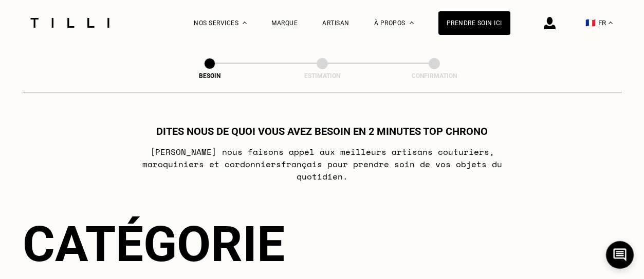 The width and height of the screenshot is (644, 279). Describe the element at coordinates (474, 23) in the screenshot. I see `a: Prendre soin ici` at that location.